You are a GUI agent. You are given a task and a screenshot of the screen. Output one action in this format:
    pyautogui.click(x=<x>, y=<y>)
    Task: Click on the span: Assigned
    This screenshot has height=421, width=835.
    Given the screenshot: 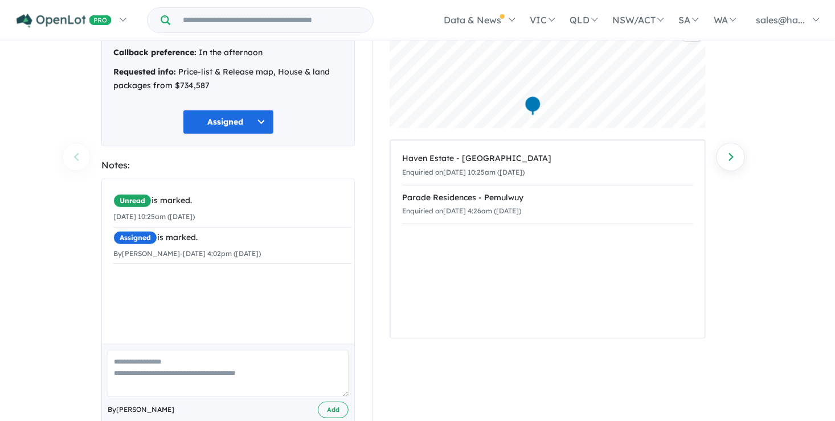 What is the action you would take?
    pyautogui.click(x=135, y=238)
    